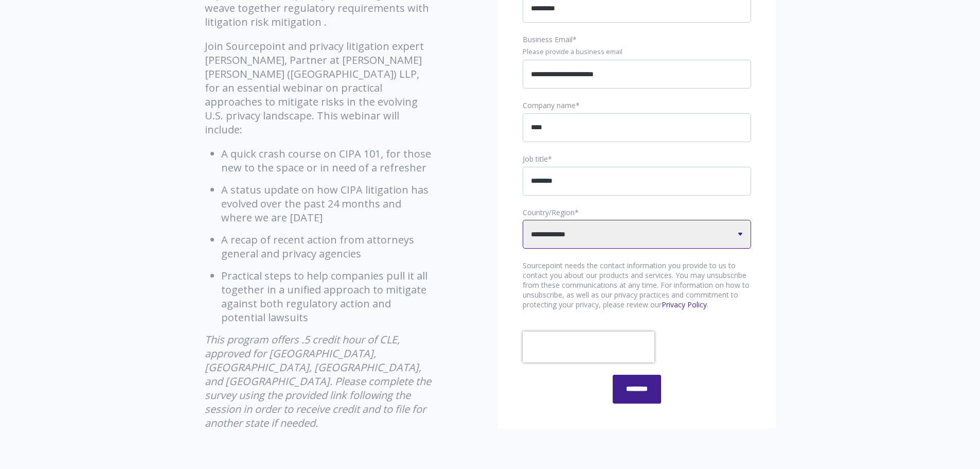  I want to click on a: Privacy Policy, so click(684, 304).